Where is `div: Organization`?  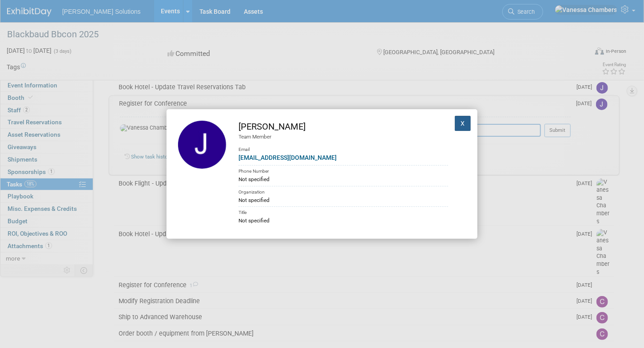 div: Organization is located at coordinates (344, 191).